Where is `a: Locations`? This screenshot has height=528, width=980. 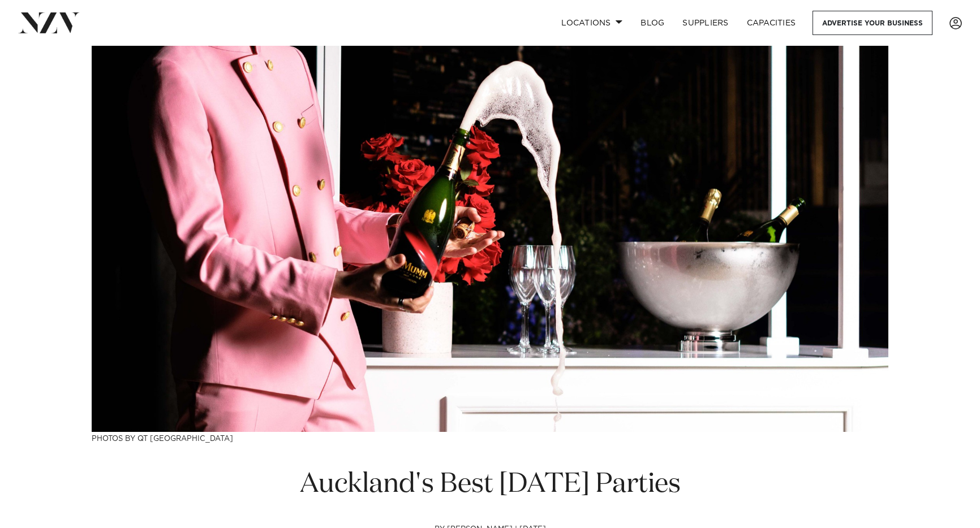 a: Locations is located at coordinates (592, 23).